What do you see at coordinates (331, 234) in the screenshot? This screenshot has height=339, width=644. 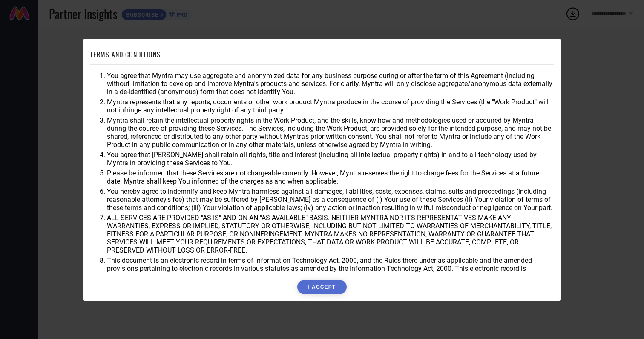 I see `li: ALL SERVICES ARE PROVIDED "AS IS" AND ON AN "AS AVAILABLE" BASIS. NEITHER MYNTRA NOR ITS REPRESEN...` at bounding box center [331, 234].